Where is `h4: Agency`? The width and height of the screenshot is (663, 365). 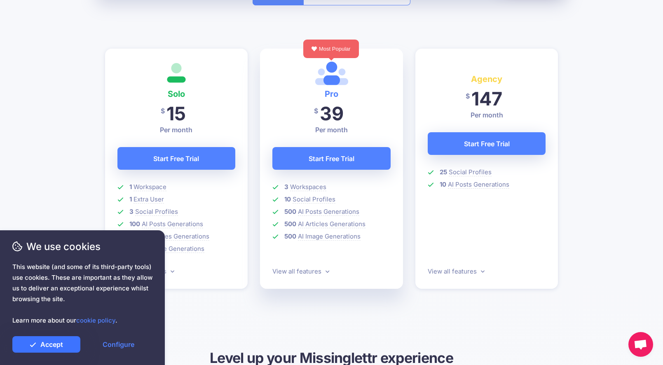
h4: Agency is located at coordinates (487, 79).